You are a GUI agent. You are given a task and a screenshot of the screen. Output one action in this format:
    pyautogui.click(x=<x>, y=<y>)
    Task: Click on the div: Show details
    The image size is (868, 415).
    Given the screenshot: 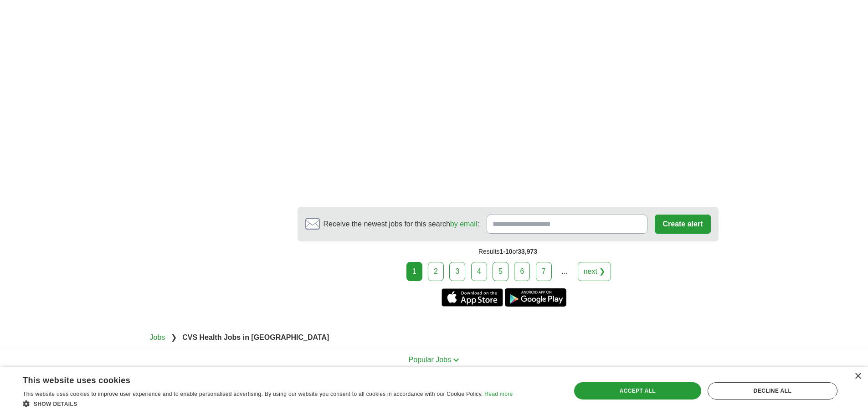 What is the action you would take?
    pyautogui.click(x=267, y=404)
    